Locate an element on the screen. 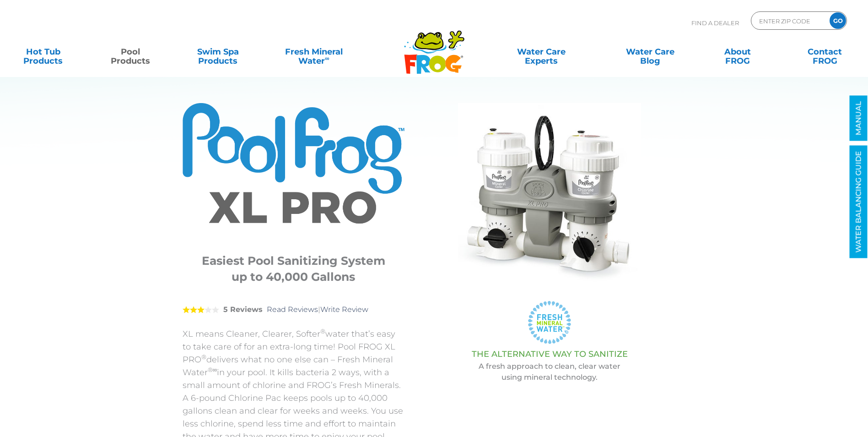  a: ContactFROG is located at coordinates (825, 52).